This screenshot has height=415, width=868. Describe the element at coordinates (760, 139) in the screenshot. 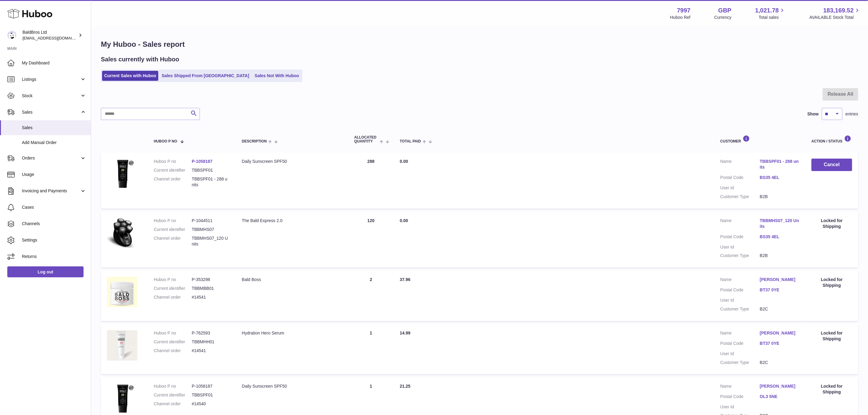

I see `div: Customer` at that location.